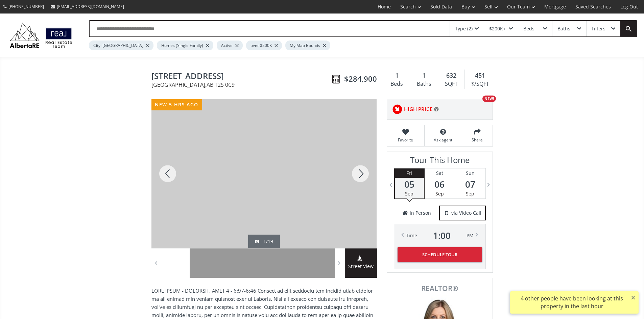  Describe the element at coordinates (440, 254) in the screenshot. I see `button: Schedule Tour` at that location.